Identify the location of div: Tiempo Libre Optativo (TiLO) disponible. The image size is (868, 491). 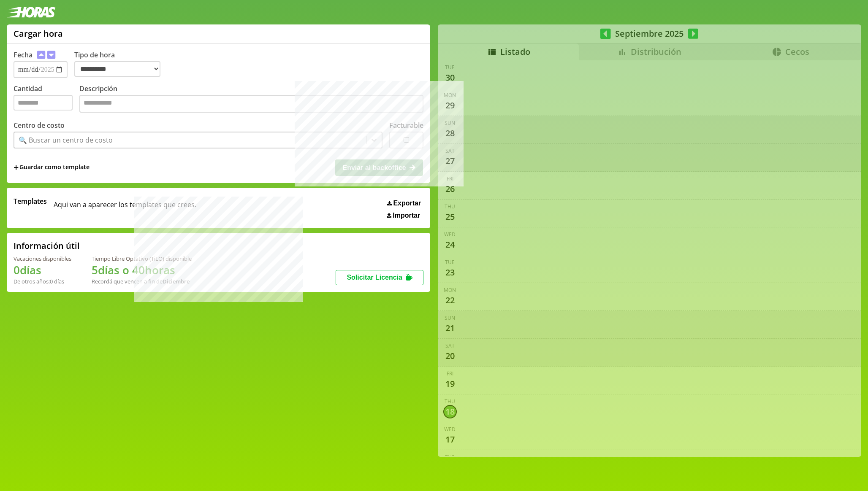
(142, 258).